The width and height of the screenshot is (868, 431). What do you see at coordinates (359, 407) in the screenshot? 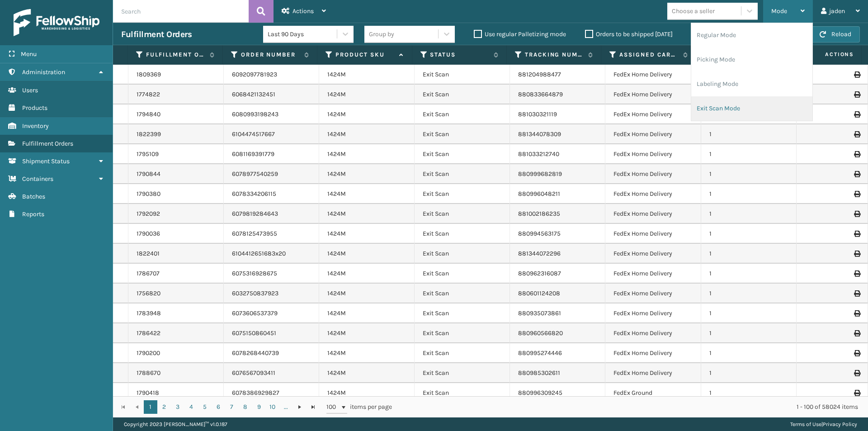
I see `span: items per page` at bounding box center [359, 407].